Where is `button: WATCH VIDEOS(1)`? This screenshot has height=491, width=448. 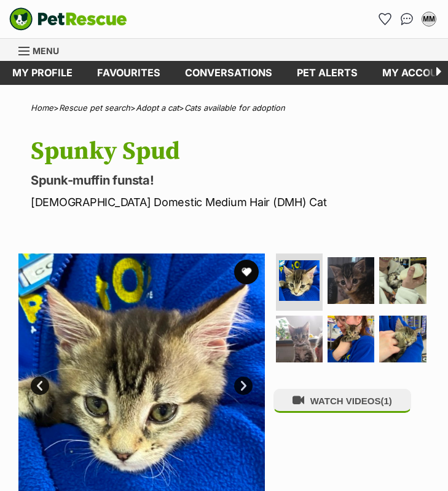
button: WATCH VIDEOS(1) is located at coordinates (342, 401).